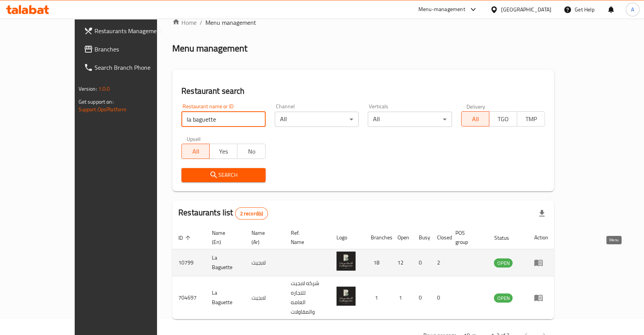 Image resolution: width=644 pixels, height=335 pixels. Describe the element at coordinates (96, 102) in the screenshot. I see `span: Get support on:` at that location.